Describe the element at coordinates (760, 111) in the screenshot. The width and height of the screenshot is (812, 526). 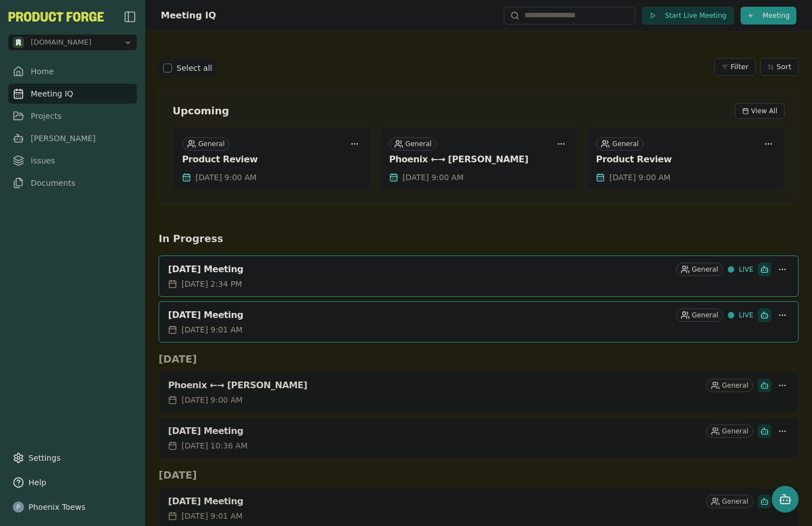
I see `button: View All` at that location.